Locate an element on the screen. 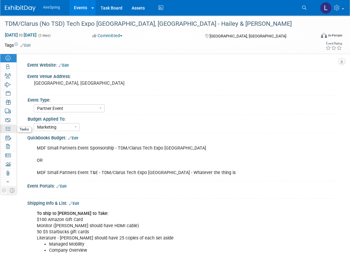  span: to is located at coordinates (21, 35).